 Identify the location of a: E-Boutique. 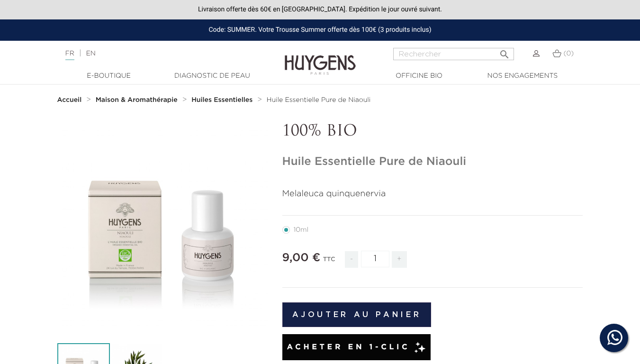
(109, 76).